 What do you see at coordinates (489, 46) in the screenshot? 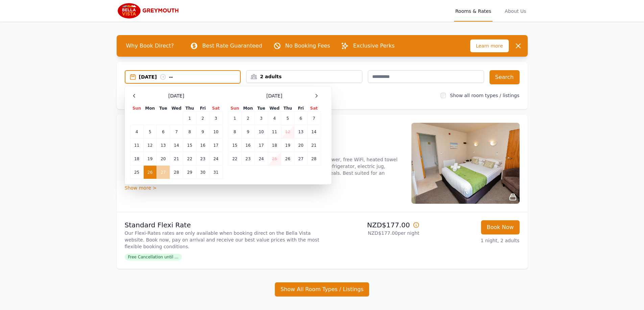
I see `span: Learn more` at bounding box center [489, 46].